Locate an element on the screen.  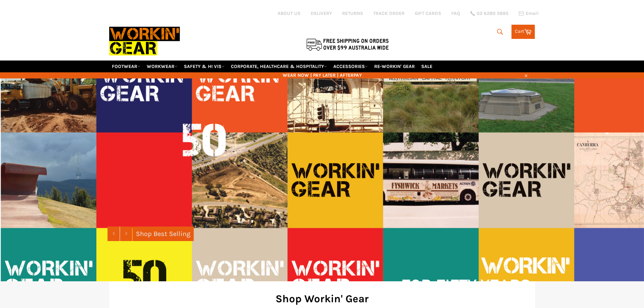
a: Cart is located at coordinates (523, 32).